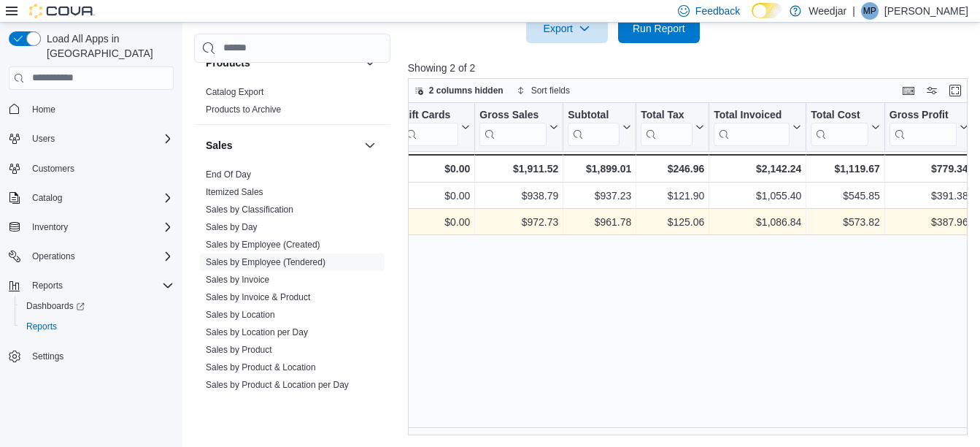  Describe the element at coordinates (292, 291) in the screenshot. I see `div: Sales` at that location.